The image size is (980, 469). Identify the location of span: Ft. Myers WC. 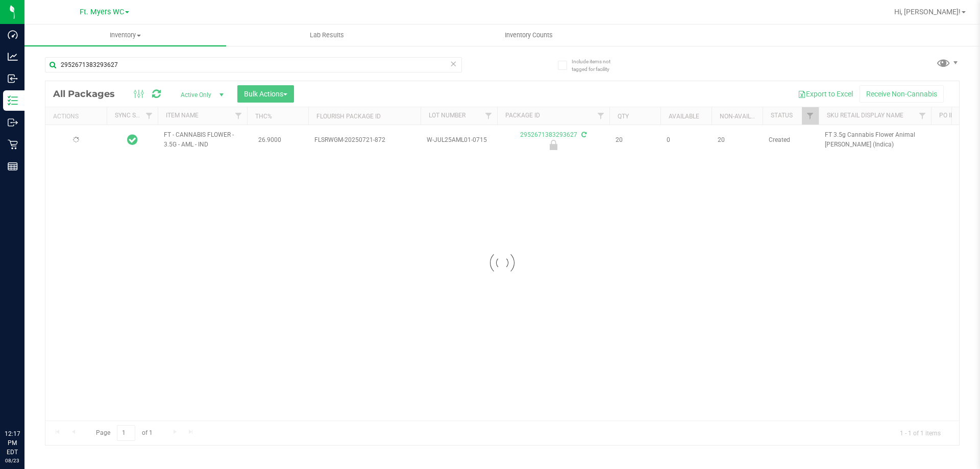
(102, 12).